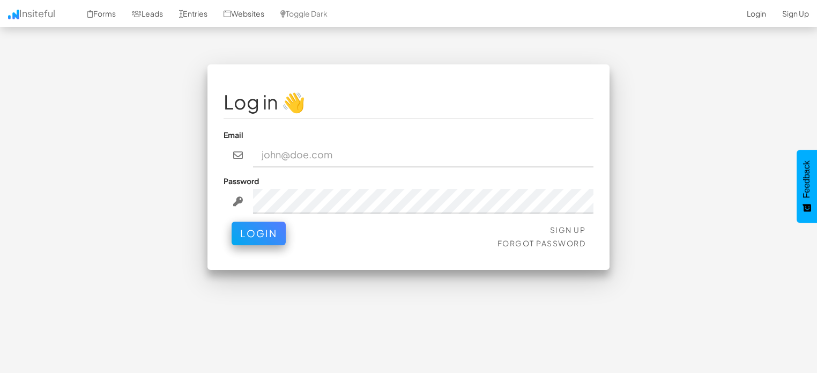 This screenshot has width=817, height=373. I want to click on h1: Log in 👋, so click(409, 102).